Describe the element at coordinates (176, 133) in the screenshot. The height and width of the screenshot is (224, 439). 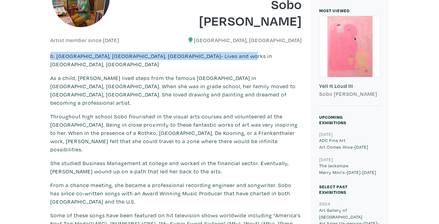
I see `p: Throughout high school Sobo flourished in the visual arts courses and volunteered at the [GEOGRAP...` at that location.